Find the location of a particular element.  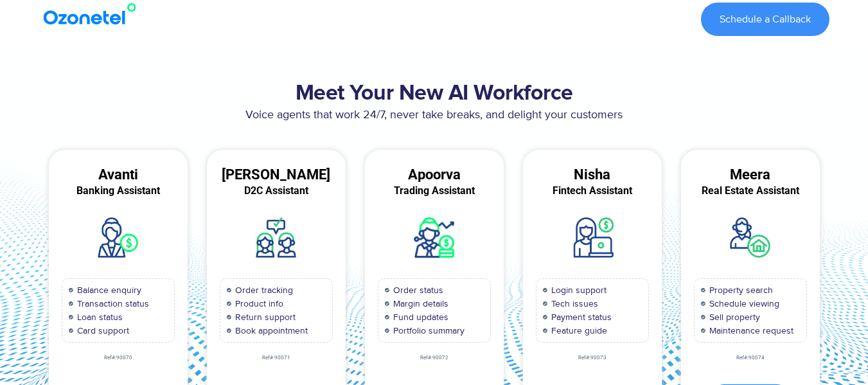

span: Schedule a Callback is located at coordinates (766, 19).